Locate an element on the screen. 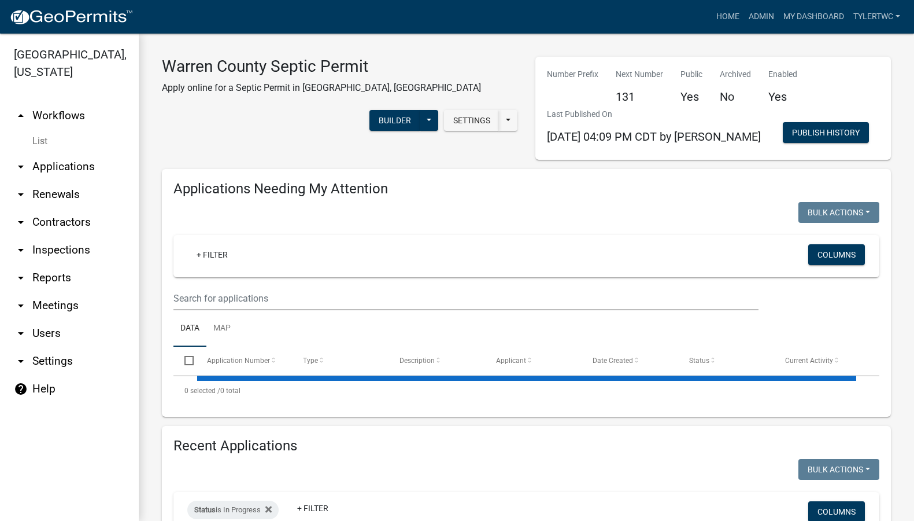  i: arrow_drop_up is located at coordinates (21, 116).